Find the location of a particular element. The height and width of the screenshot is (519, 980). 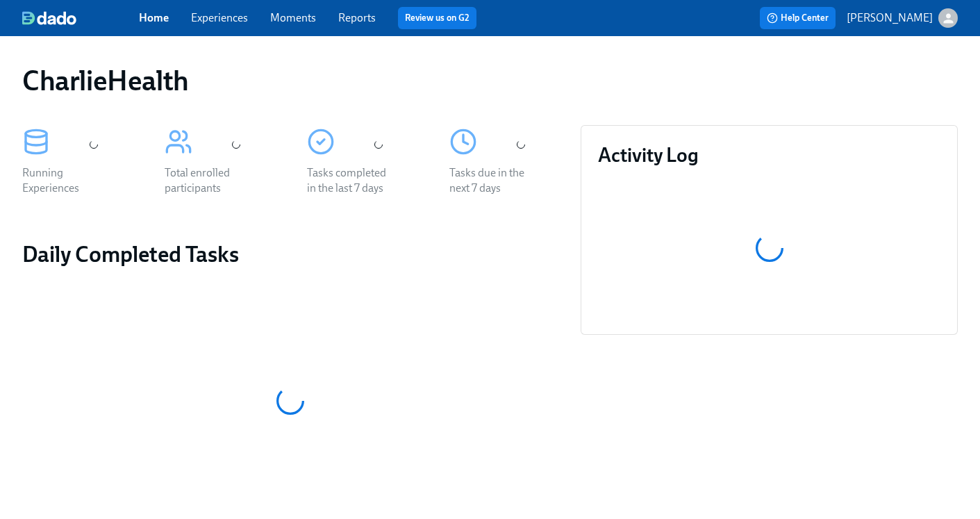

a: Home is located at coordinates (153, 17).